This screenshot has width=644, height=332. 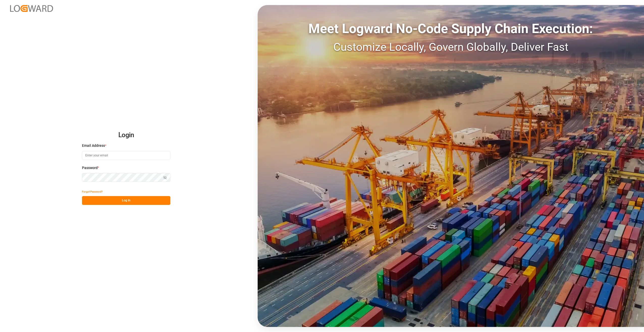 I want to click on div: Customize Locally, Govern Globally, Deliver Fast, so click(x=450, y=47).